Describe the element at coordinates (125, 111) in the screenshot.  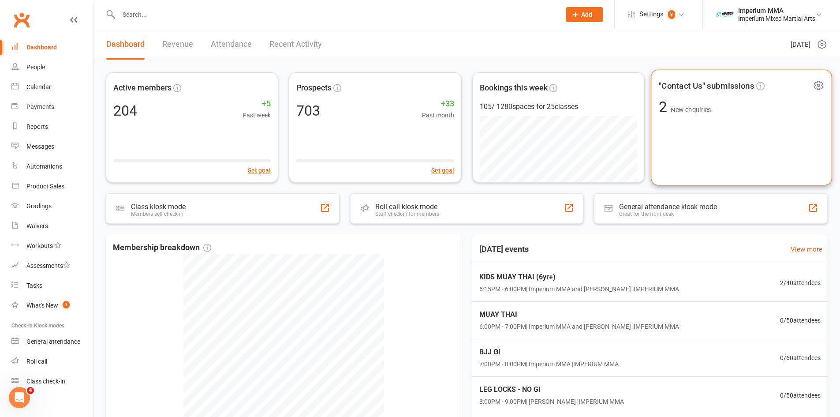
I see `div: 204` at that location.